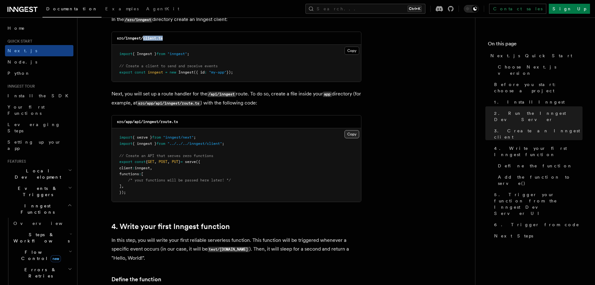 The image size is (595, 285). What do you see at coordinates (16, 28) in the screenshot?
I see `span: Home` at bounding box center [16, 28].